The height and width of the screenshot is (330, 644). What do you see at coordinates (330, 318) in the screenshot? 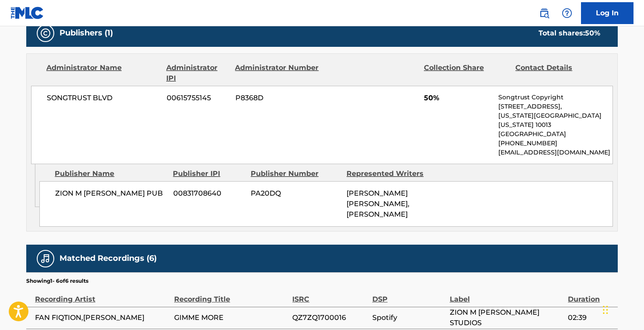
I see `span: QZ7ZQ1700016` at bounding box center [330, 318].